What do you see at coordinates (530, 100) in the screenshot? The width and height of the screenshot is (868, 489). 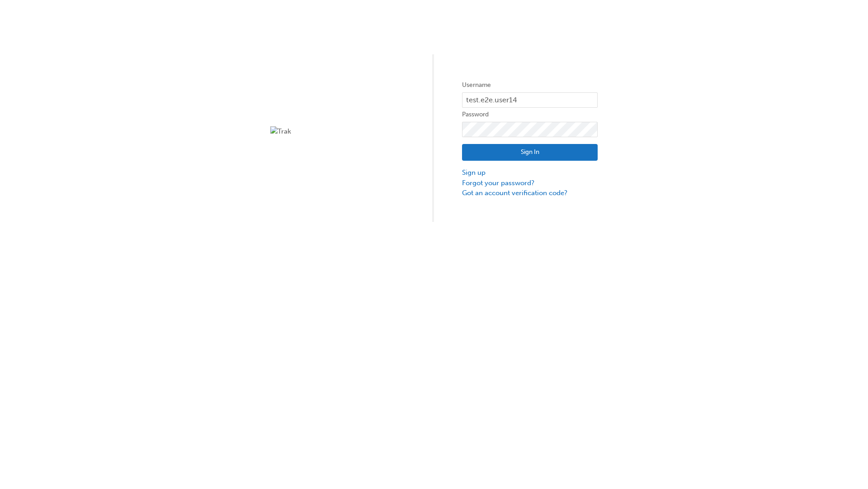 I see `input: Username` at bounding box center [530, 100].